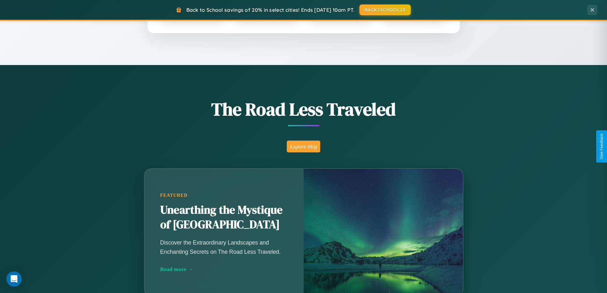  I want to click on h1: The Road Less Traveled, so click(304, 109).